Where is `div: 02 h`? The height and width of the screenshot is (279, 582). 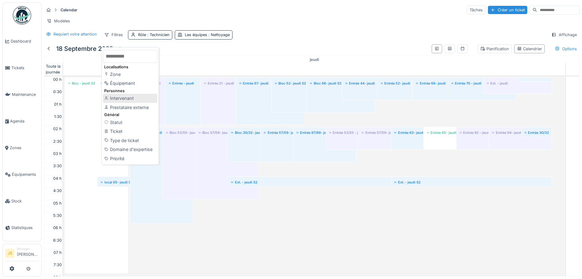
div: 02 h is located at coordinates (57, 128).